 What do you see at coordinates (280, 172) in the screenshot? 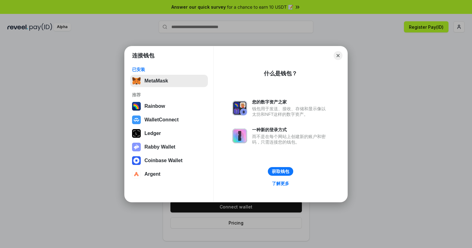
I see `button: 获取钱包` at bounding box center [280, 172].